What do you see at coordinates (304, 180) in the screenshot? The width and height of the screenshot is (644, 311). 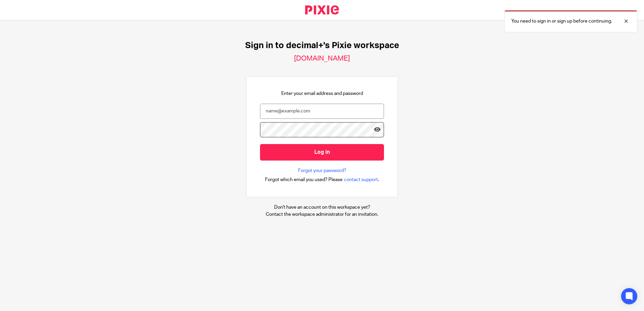 I see `span: Forgot which email you used? Please` at bounding box center [304, 180].